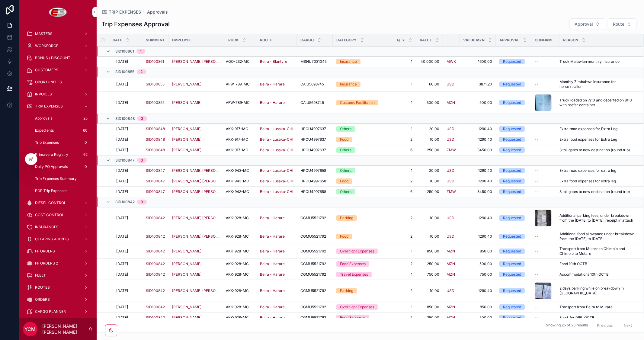 The image size is (644, 340). I want to click on div: Food, so click(344, 139).